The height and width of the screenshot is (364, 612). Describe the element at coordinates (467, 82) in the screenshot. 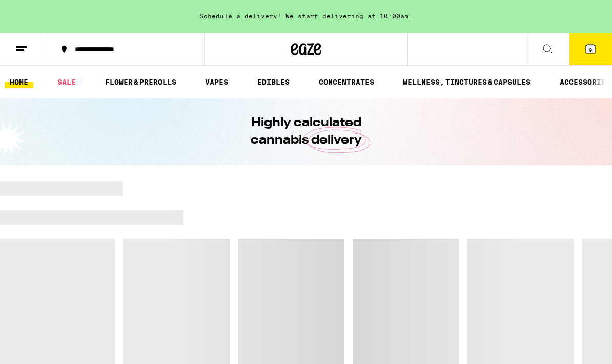

I see `a: WELLNESS, TINCTURES & CAPSULES` at that location.